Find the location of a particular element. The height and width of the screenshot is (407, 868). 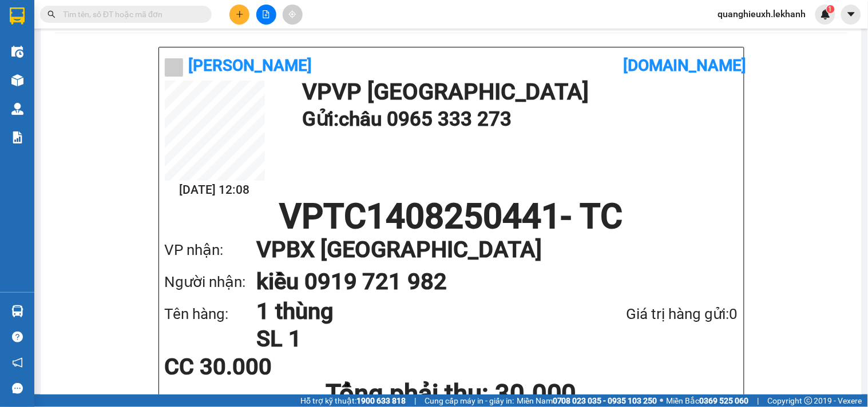

strong: 0369 525 060 is located at coordinates (724, 400).